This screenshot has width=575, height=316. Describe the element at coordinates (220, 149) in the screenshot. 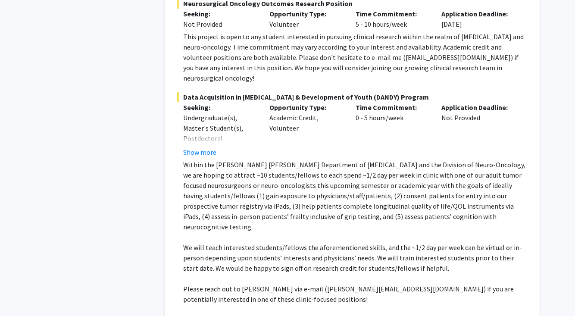

I see `div: Undergraduate(s), Master's Student(s), Postdoctoral Researcher(s) / Research Staff, Medical Resid...` at that location.